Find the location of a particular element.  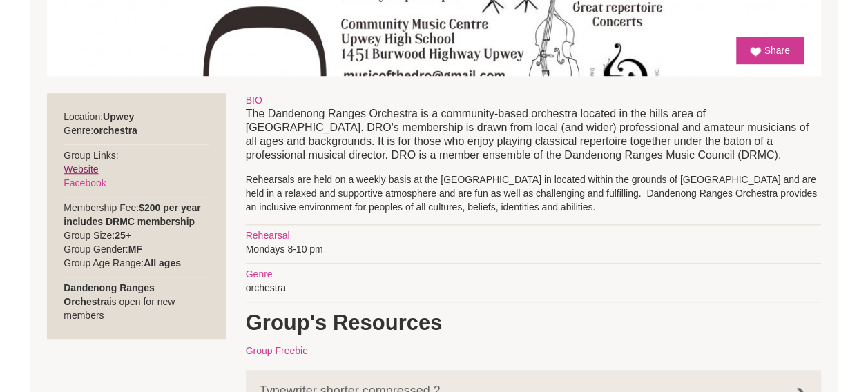

strong: All ages is located at coordinates (162, 263).